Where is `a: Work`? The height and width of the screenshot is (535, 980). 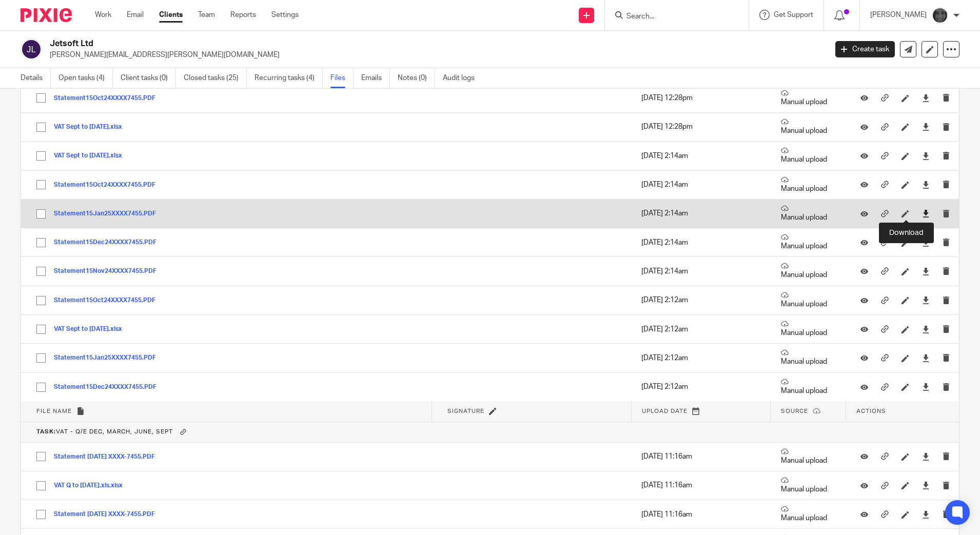 a: Work is located at coordinates (104, 15).